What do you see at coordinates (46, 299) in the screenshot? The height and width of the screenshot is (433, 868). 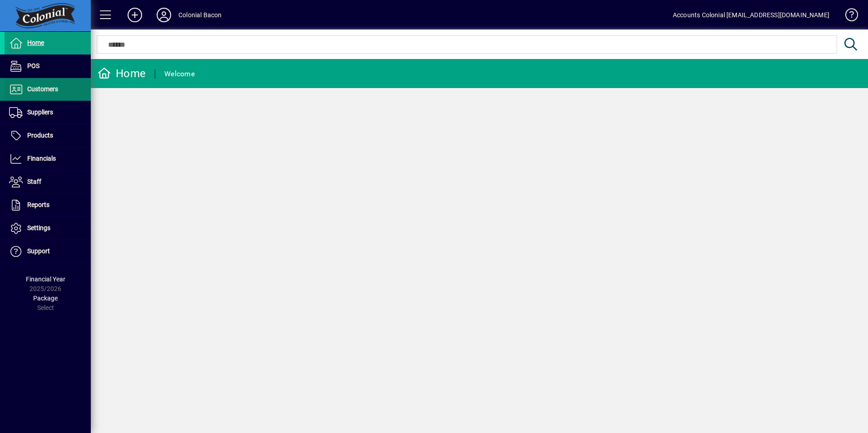 I see `span: Package` at bounding box center [46, 299].